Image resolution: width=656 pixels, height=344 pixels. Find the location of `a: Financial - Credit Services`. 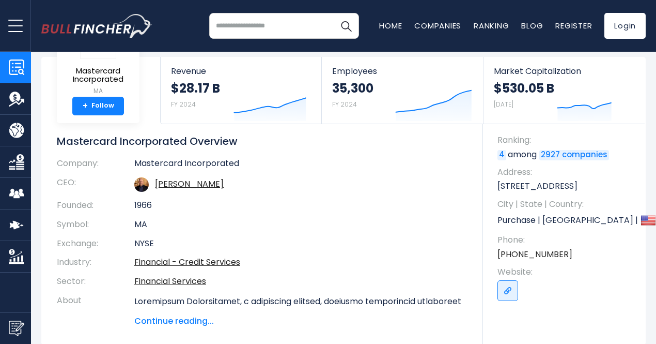

a: Financial - Credit Services is located at coordinates (187, 261).